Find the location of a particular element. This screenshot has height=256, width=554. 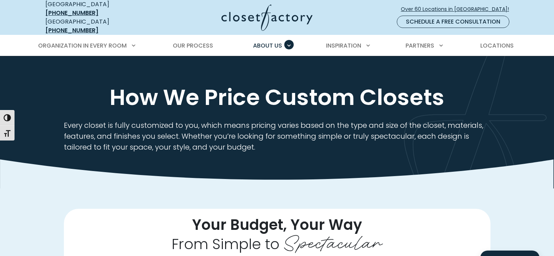

h1: How We Price Custom Closets is located at coordinates (277, 97).